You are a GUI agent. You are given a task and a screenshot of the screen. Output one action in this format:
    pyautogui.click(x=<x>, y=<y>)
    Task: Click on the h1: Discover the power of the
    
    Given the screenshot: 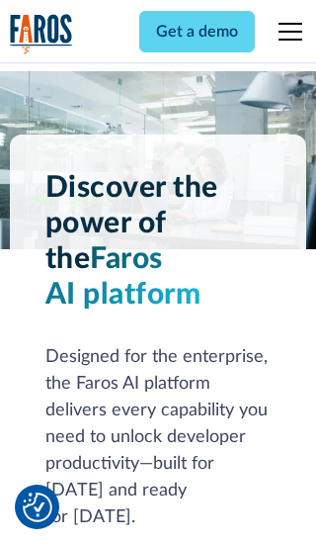 What is the action you would take?
    pyautogui.click(x=158, y=241)
    